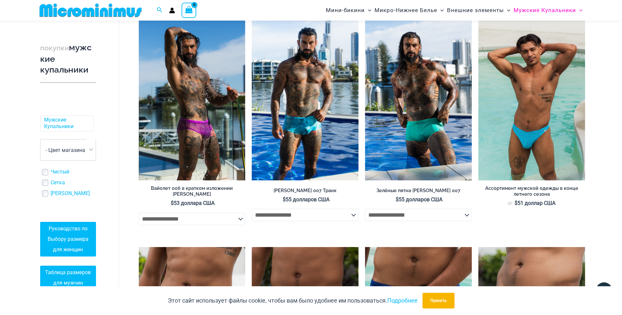 This screenshot has width=622, height=315. Describe the element at coordinates (439, 300) in the screenshot. I see `button: Принять` at that location.